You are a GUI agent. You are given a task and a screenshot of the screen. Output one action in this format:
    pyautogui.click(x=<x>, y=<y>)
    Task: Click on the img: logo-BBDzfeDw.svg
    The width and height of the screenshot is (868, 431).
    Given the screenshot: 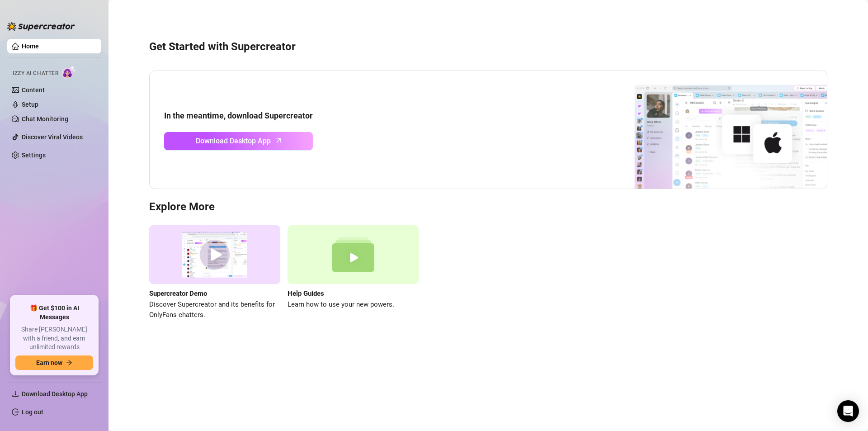 What is the action you would take?
    pyautogui.click(x=41, y=26)
    